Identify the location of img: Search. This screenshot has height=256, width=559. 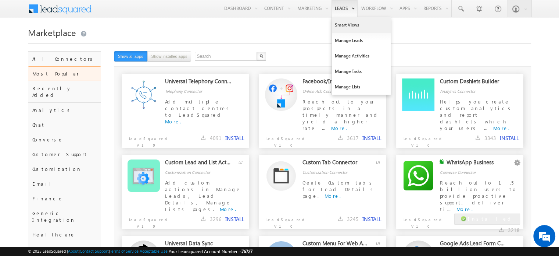
(261, 56).